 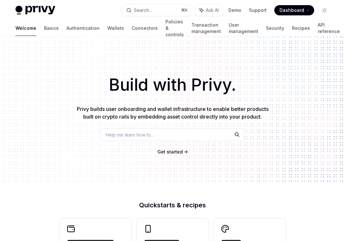 What do you see at coordinates (292, 10) in the screenshot?
I see `span: Dashboard` at bounding box center [292, 10].